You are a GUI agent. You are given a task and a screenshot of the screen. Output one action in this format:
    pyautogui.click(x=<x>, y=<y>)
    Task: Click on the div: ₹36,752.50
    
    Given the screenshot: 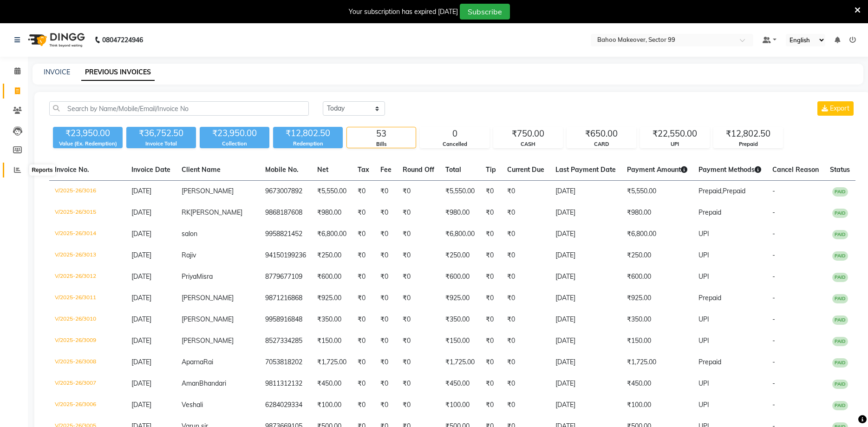 What is the action you would take?
    pyautogui.click(x=161, y=133)
    